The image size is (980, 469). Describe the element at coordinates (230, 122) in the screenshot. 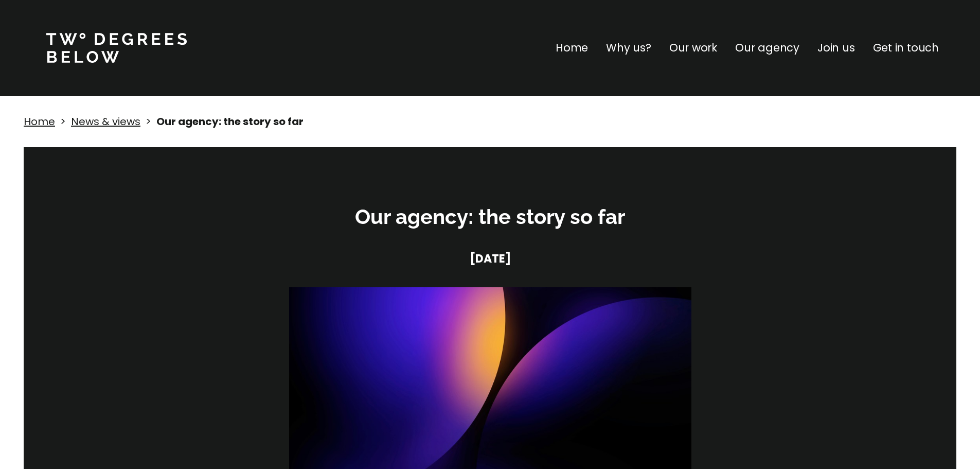

I see `strong: Our agency: the story so far` at that location.